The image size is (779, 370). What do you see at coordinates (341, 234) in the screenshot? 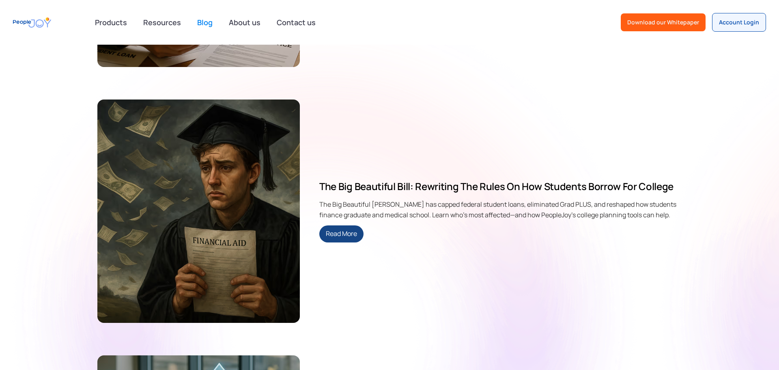
I see `a: Read More` at bounding box center [341, 234].